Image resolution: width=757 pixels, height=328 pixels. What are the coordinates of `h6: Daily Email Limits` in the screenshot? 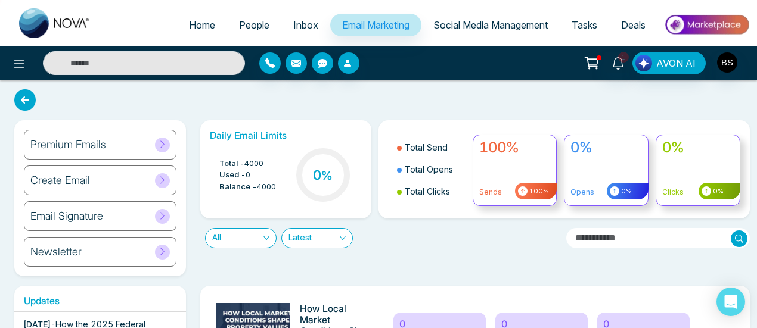 It's located at (285, 135).